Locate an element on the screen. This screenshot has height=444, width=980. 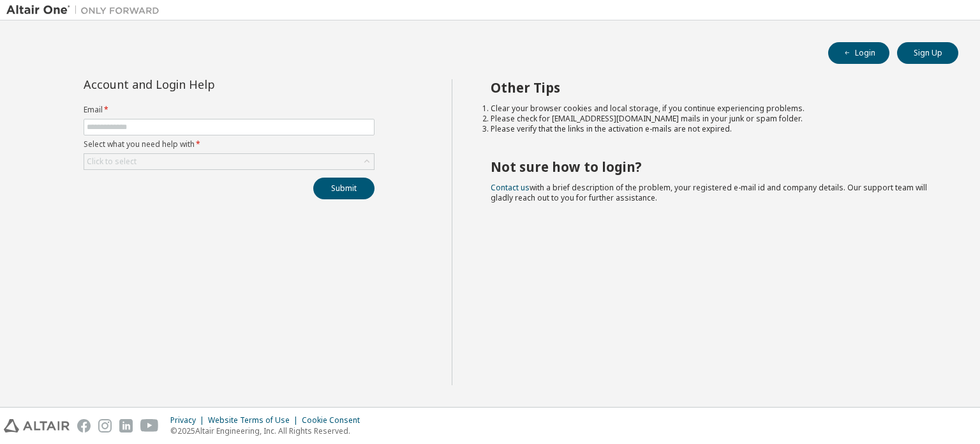
img: altair_logo.svg is located at coordinates (37, 425).